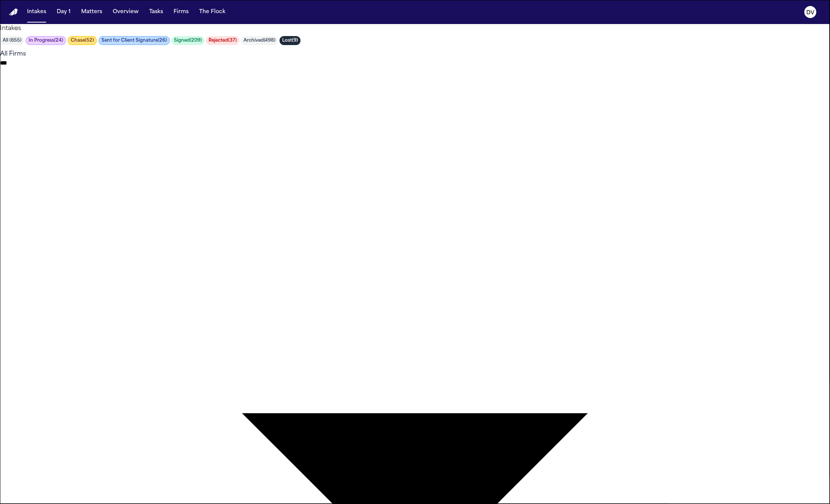  Describe the element at coordinates (134, 41) in the screenshot. I see `button: Sent for Client Signature(26)` at that location.